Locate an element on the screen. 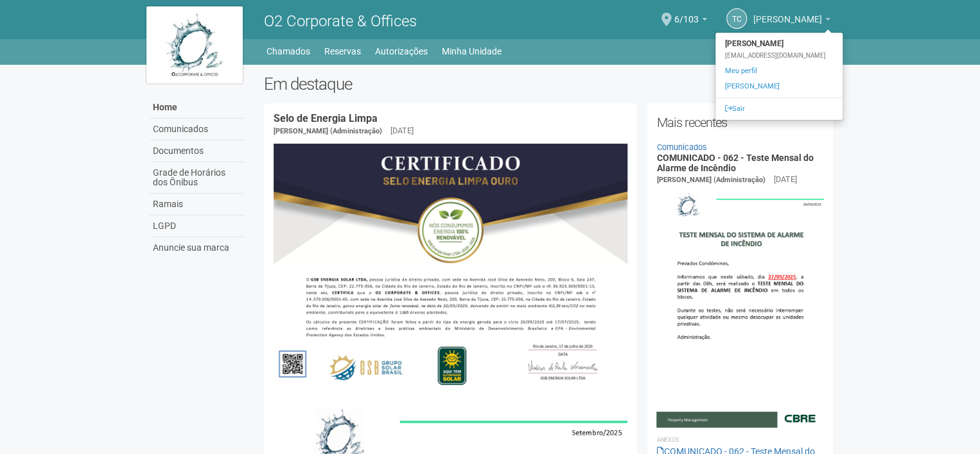 This screenshot has height=454, width=980. a: Selo de Energia Limpa is located at coordinates (326, 118).